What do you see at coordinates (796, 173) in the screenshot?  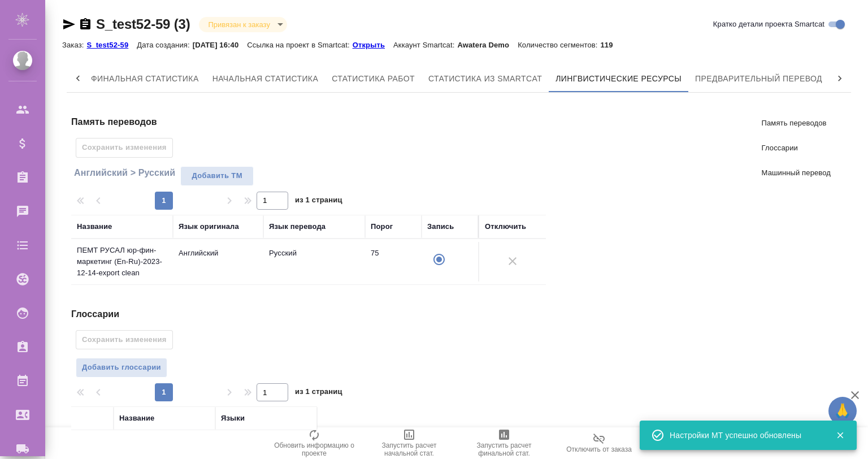 I see `span: Машинный перевод` at bounding box center [796, 173].